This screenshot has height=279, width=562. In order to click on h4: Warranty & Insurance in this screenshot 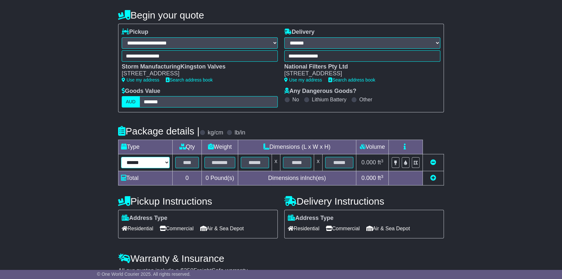, I will do `click(281, 258)`.